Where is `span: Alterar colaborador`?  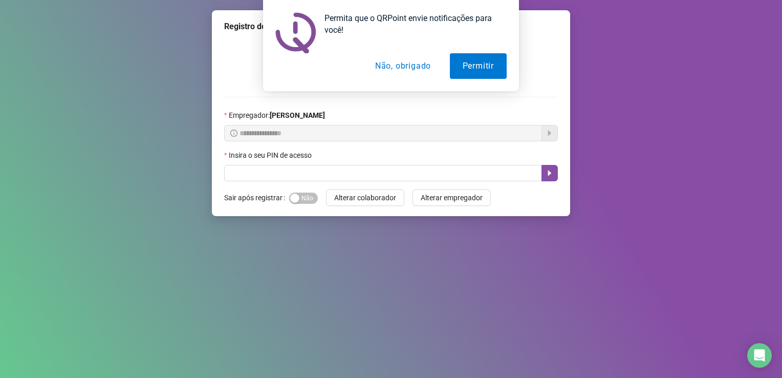 span: Alterar colaborador is located at coordinates (365, 198).